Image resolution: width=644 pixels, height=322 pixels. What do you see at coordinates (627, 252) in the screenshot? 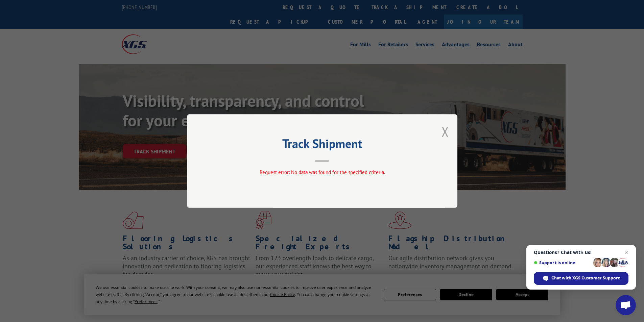
I see `span: Close chat` at bounding box center [627, 252].